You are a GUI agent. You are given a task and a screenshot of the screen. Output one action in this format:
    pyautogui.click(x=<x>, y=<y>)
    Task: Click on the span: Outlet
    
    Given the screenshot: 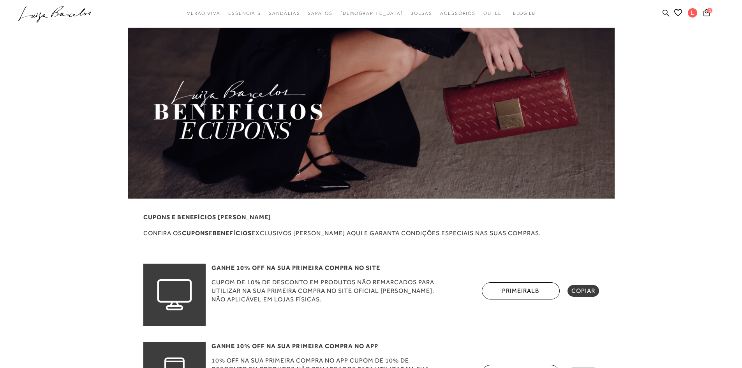 What is the action you would take?
    pyautogui.click(x=495, y=13)
    